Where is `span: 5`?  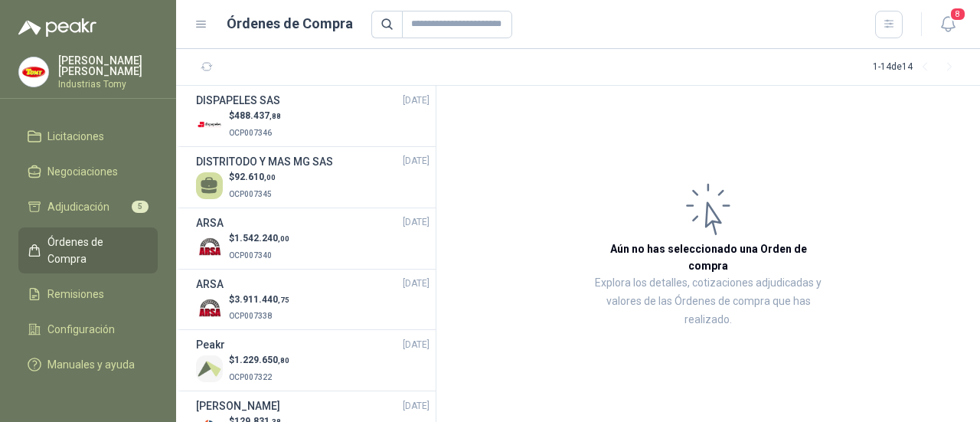 span: 5 is located at coordinates (140, 207).